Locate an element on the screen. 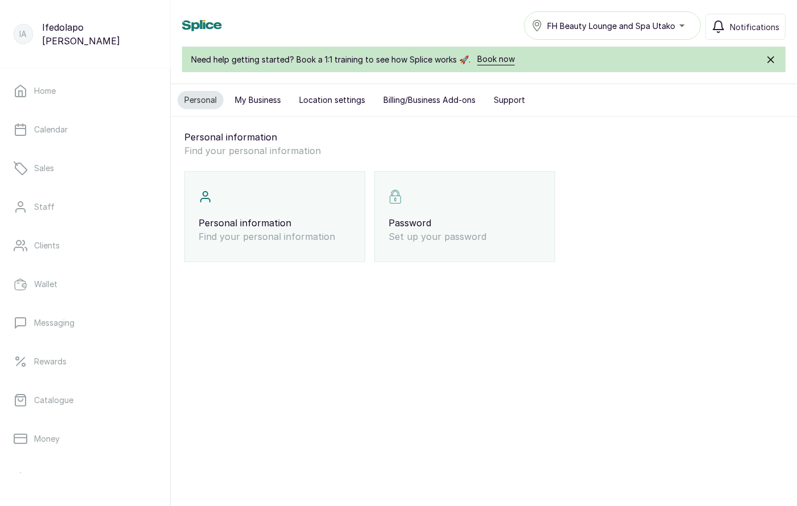 The height and width of the screenshot is (506, 797). a: Rewards is located at coordinates (85, 362).